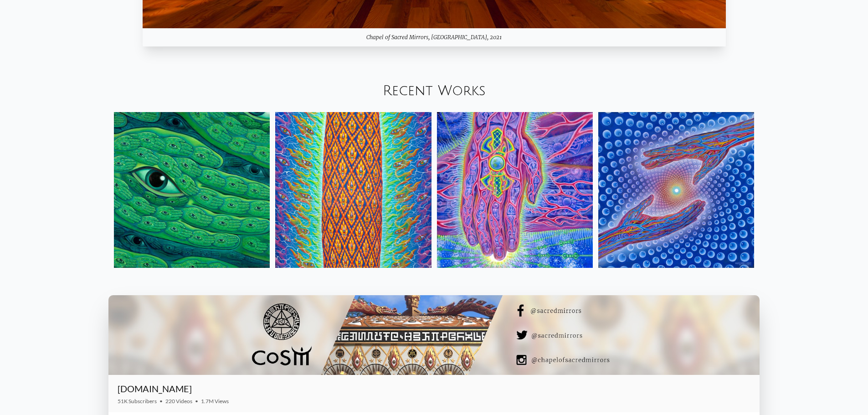 This screenshot has width=868, height=415. I want to click on span: 1.7M Views, so click(214, 401).